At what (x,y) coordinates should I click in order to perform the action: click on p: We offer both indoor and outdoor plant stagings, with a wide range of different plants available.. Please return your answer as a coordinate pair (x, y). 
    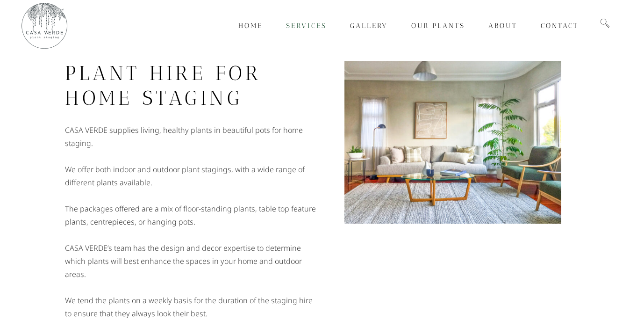
    Looking at the image, I should click on (191, 176).